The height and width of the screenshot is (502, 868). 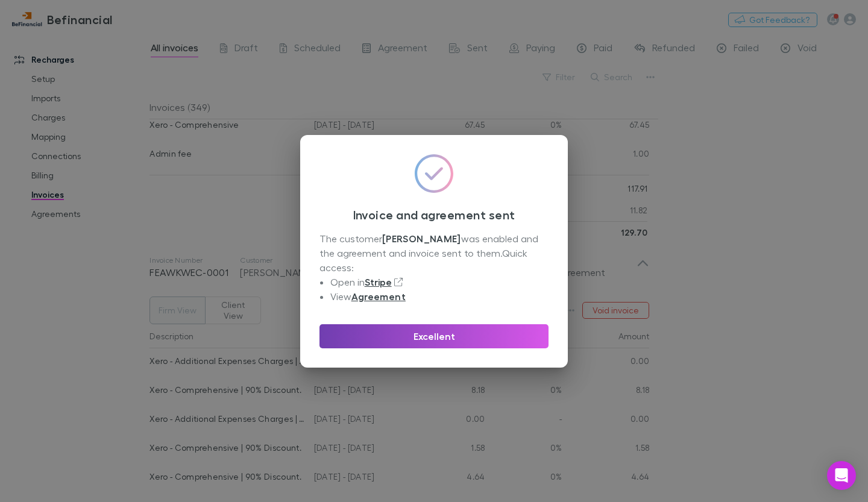 What do you see at coordinates (434, 215) in the screenshot?
I see `h3: Invoice and agreement sent` at bounding box center [434, 215].